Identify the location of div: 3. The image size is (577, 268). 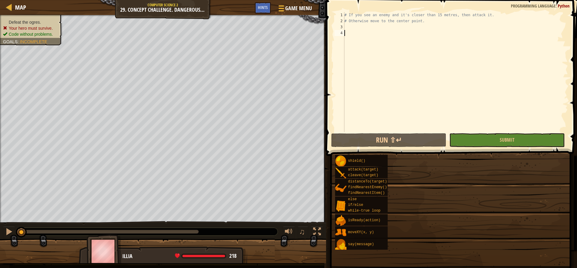
(339, 27).